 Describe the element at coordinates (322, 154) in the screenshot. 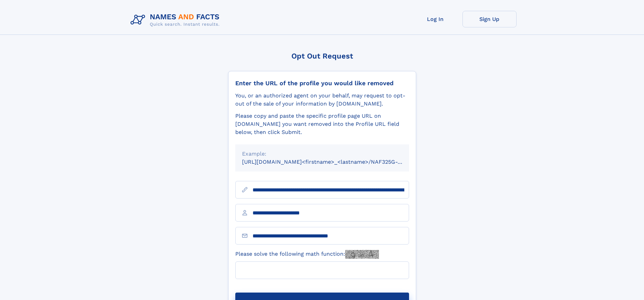

I see `div: Example:` at that location.